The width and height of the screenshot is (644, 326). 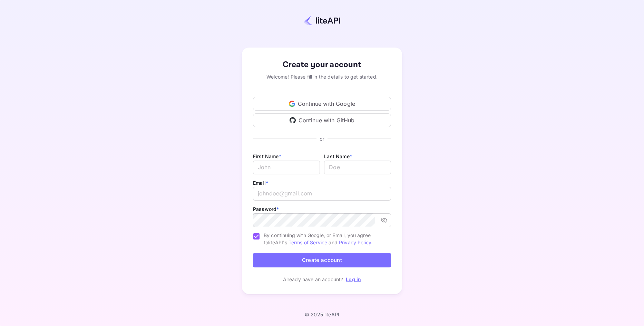 I want to click on a: Privacy Policy., so click(x=356, y=242).